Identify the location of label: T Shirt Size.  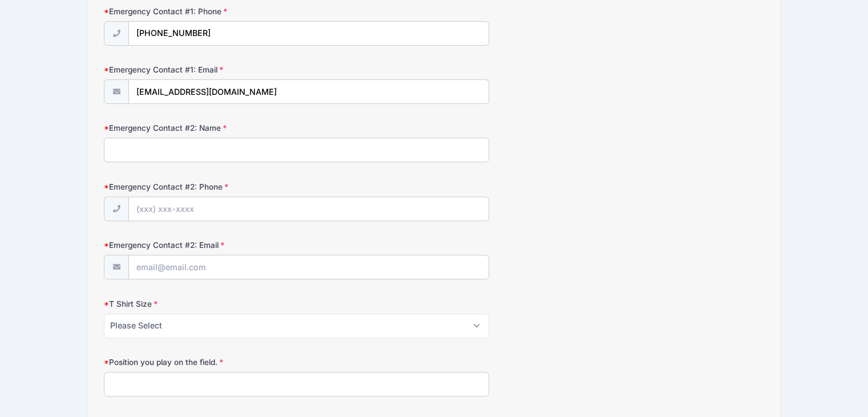
(214, 303).